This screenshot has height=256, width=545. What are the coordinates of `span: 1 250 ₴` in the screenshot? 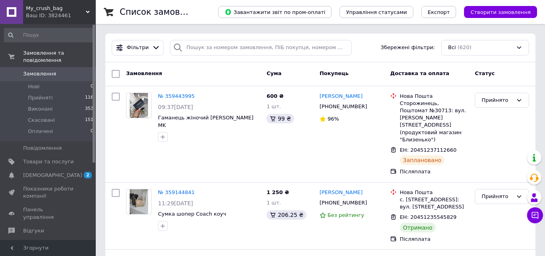 It's located at (277, 192).